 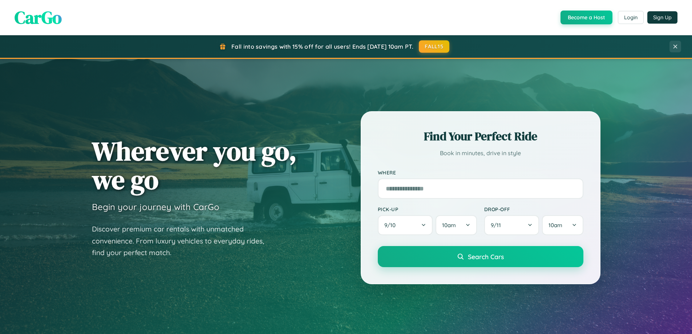 I want to click on button: Login, so click(x=631, y=17).